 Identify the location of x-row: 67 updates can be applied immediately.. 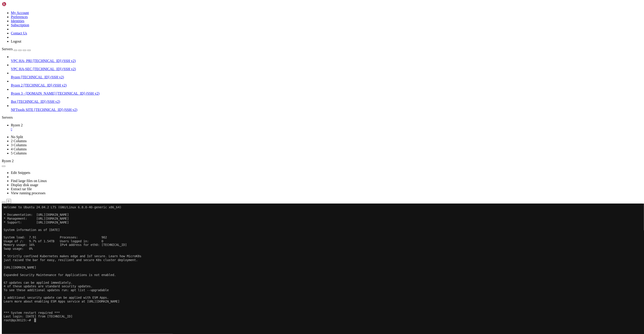
(293, 79).